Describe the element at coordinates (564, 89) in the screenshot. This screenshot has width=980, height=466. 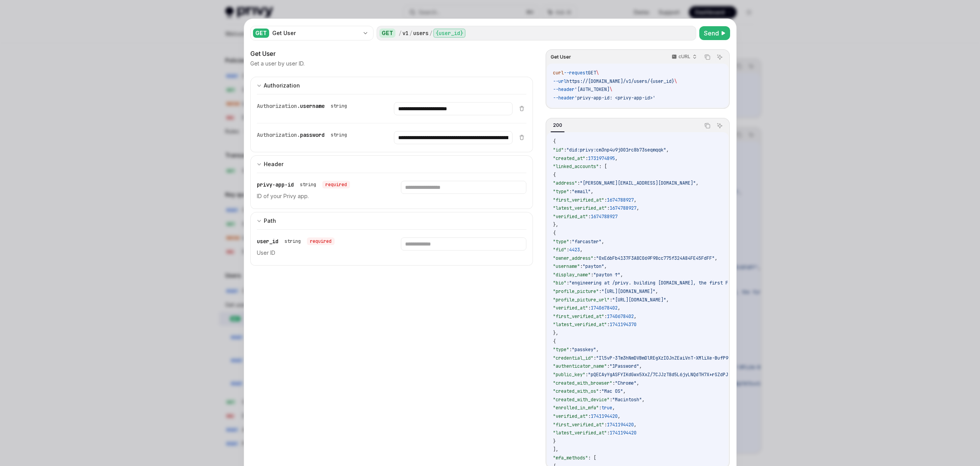
I see `span: --header` at that location.